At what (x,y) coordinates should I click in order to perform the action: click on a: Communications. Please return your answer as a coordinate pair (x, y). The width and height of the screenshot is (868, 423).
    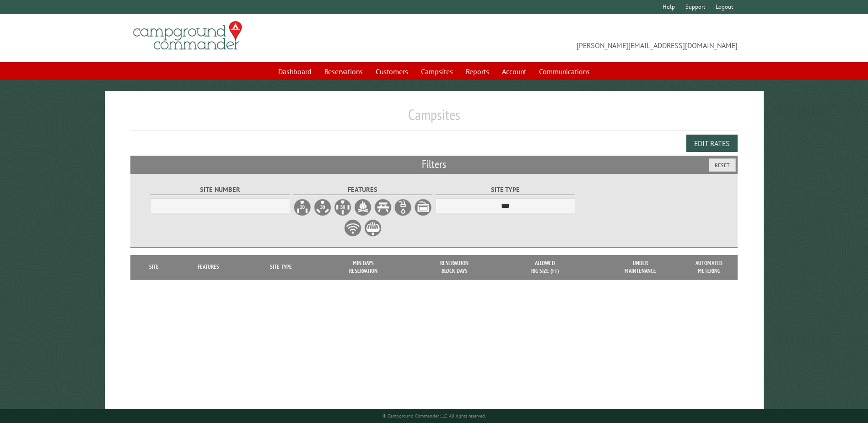
    Looking at the image, I should click on (565, 71).